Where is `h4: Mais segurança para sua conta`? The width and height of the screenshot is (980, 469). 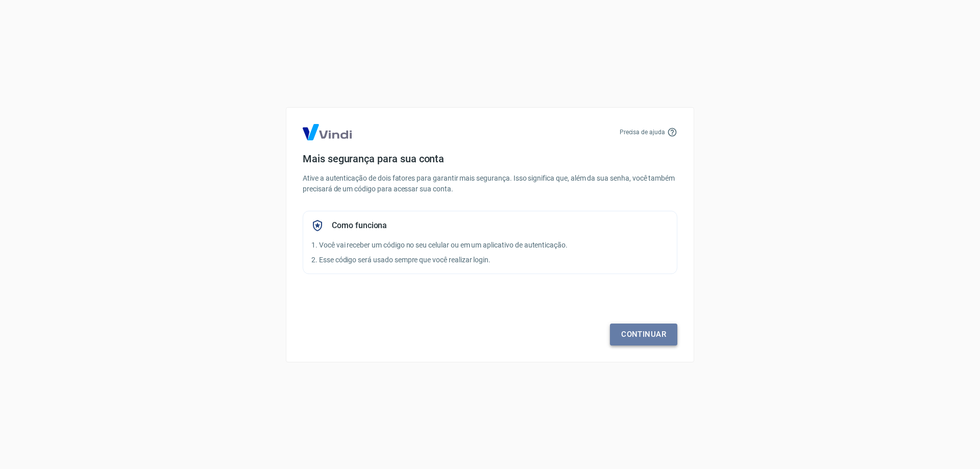 h4: Mais segurança para sua conta is located at coordinates (490, 159).